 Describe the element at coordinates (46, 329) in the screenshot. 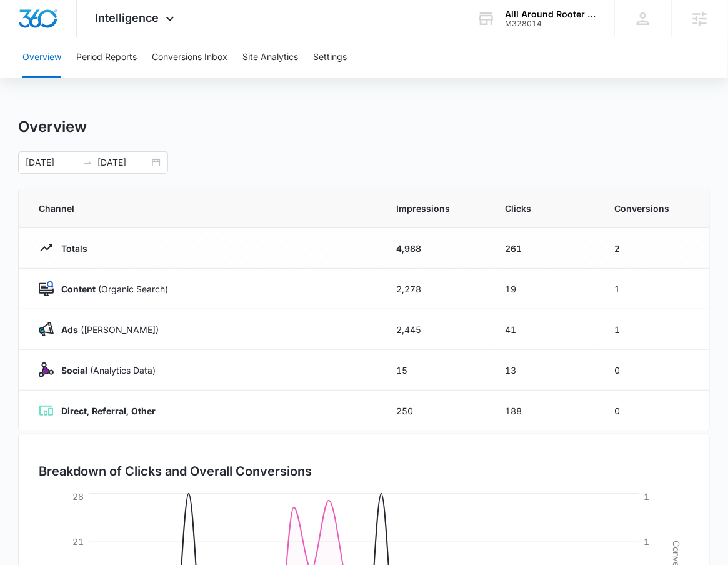

I see `img: Ads` at that location.